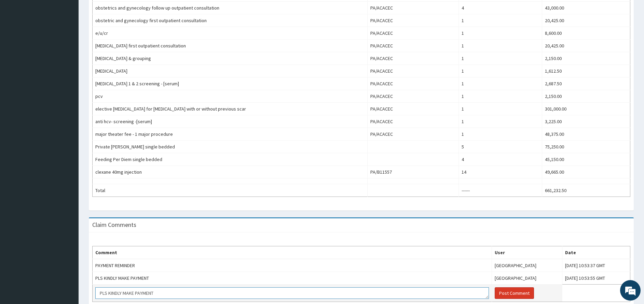 Image resolution: width=644 pixels, height=304 pixels. I want to click on td: 2,687.50, so click(586, 84).